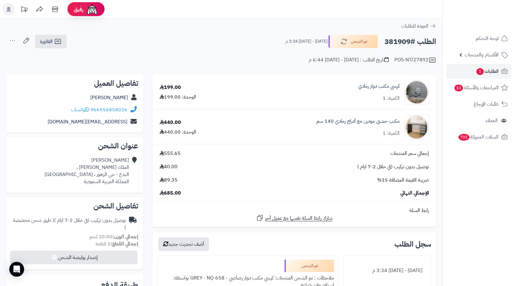 The width and height of the screenshot is (515, 286). I want to click on span: شارك رابط السلة نفسها مع عميل آخر, so click(299, 218).